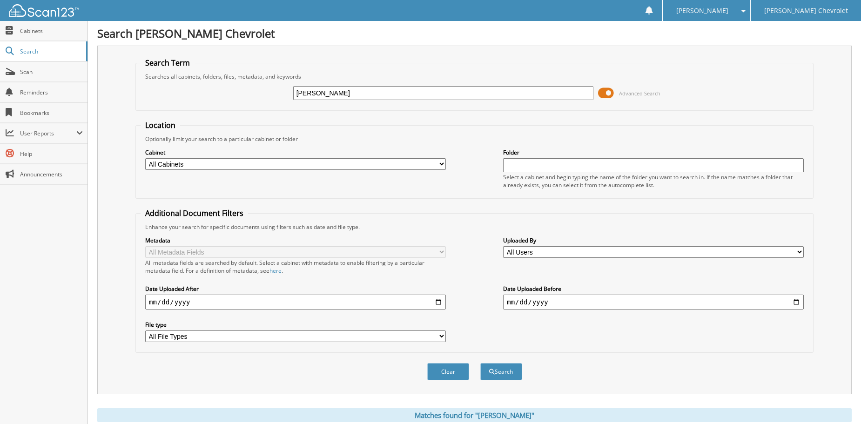 This screenshot has width=861, height=424. What do you see at coordinates (51, 92) in the screenshot?
I see `span: Reminders` at bounding box center [51, 92].